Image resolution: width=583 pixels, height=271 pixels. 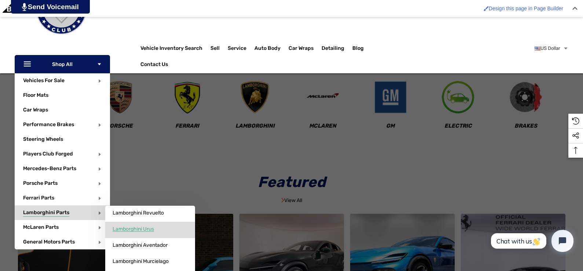 What do you see at coordinates (171, 49) in the screenshot?
I see `span: Vehicle Inventory Search` at bounding box center [171, 49].